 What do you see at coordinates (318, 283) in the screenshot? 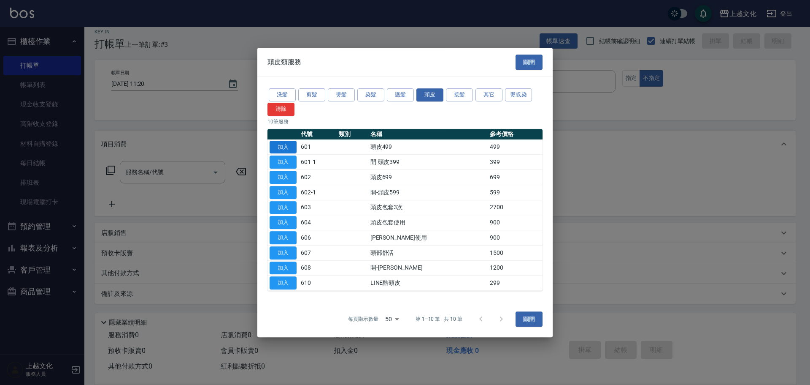
I see `td: 610` at bounding box center [318, 283].